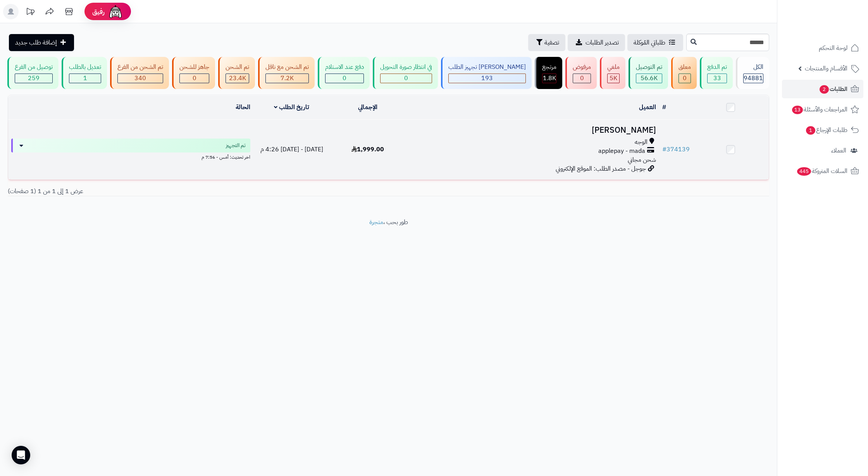 This screenshot has height=476, width=868. What do you see at coordinates (684, 72) in the screenshot?
I see `a: معلق 0` at bounding box center [684, 72].